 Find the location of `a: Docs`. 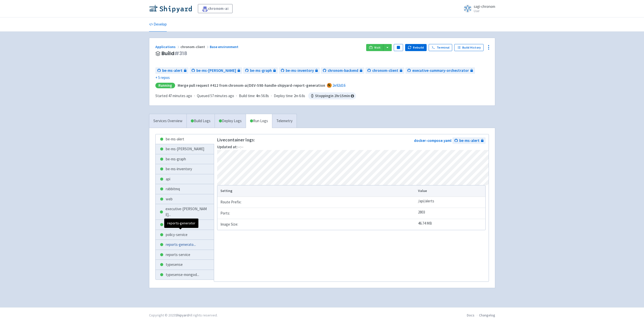

a: Docs is located at coordinates (471, 315).